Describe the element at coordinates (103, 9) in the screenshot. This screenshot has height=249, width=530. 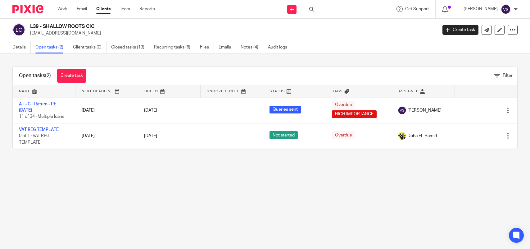
I see `a: Clients` at that location.